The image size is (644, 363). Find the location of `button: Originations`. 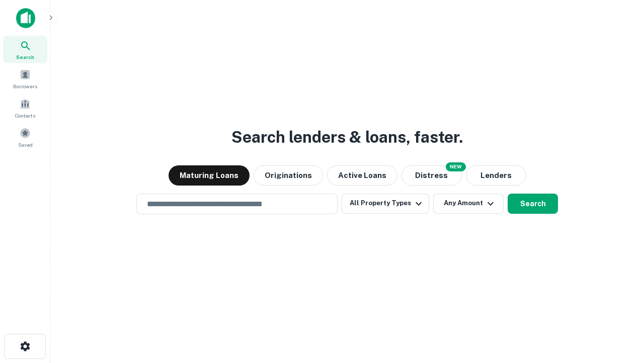

button: Originations is located at coordinates (288, 175).